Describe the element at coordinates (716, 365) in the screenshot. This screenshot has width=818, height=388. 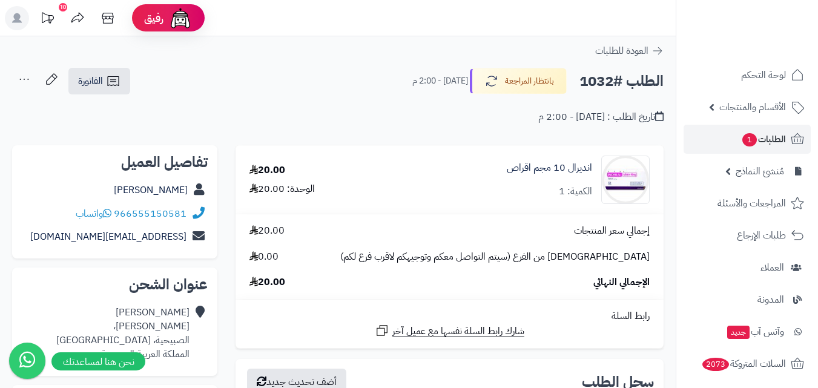
I see `span: 2073` at that location.